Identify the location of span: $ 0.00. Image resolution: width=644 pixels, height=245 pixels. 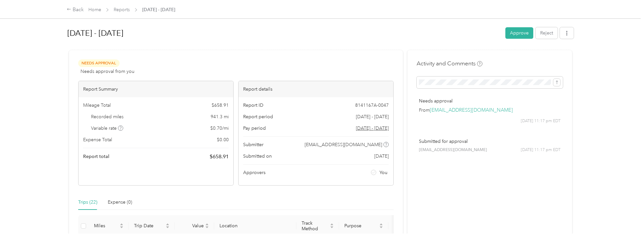
(223, 140).